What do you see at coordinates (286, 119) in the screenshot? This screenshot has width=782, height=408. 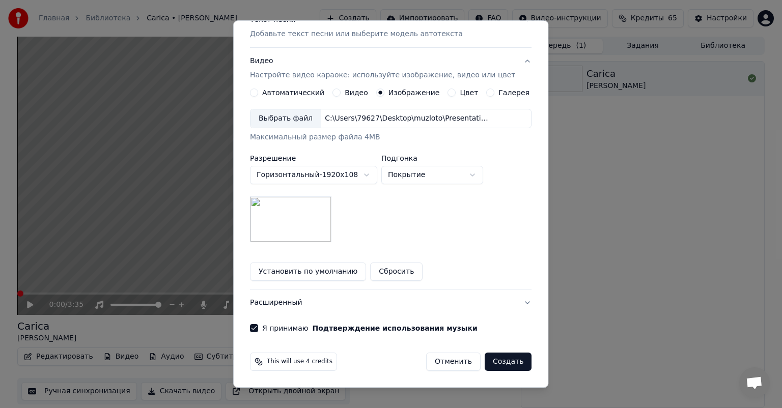 I see `div: Выбрать файл` at bounding box center [286, 119].